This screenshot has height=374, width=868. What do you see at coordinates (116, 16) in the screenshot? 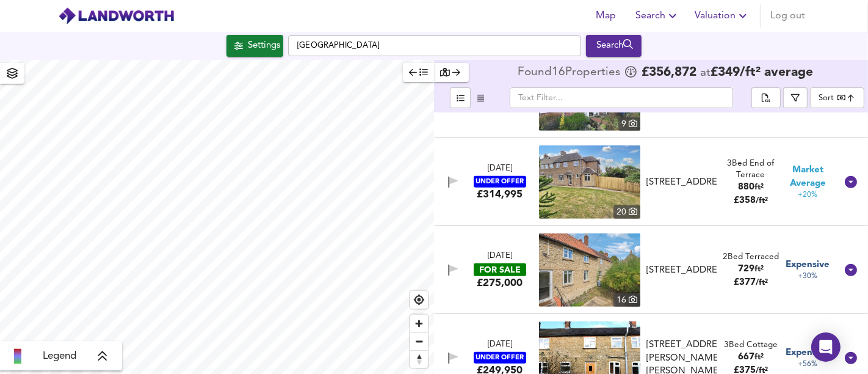
I see `img: logo` at bounding box center [116, 16].